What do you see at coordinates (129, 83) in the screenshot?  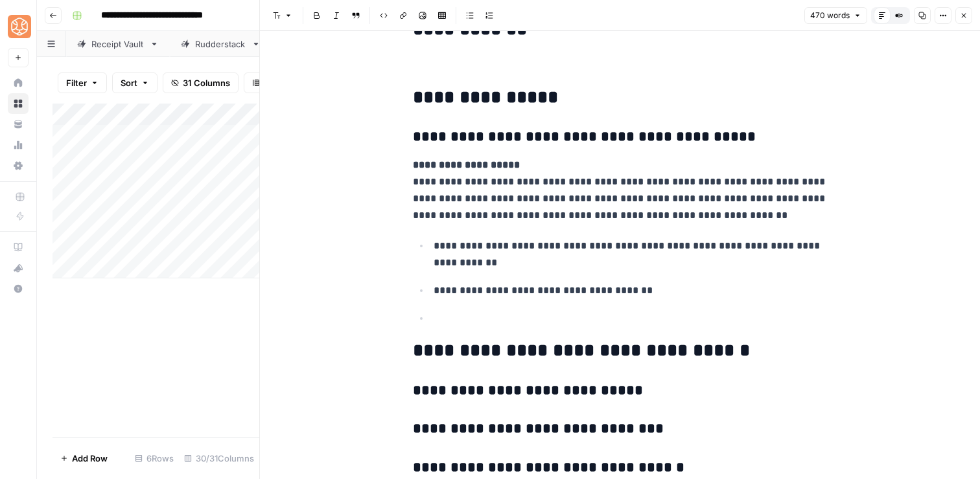 I see `span: Sort` at bounding box center [129, 83].